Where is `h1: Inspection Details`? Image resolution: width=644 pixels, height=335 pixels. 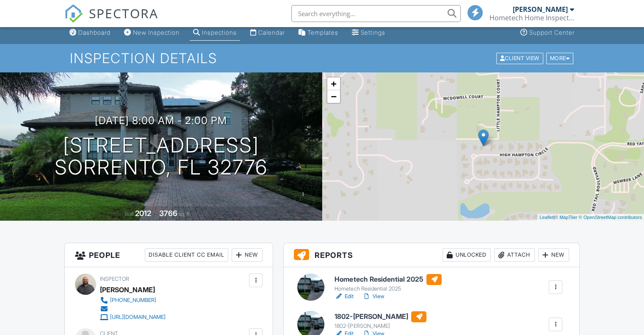 h1: Inspection Details is located at coordinates (322, 58).